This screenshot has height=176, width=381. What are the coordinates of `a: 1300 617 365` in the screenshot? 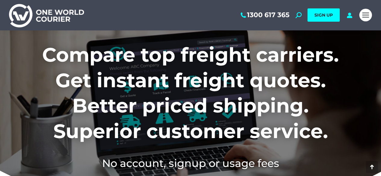 It's located at (264, 15).